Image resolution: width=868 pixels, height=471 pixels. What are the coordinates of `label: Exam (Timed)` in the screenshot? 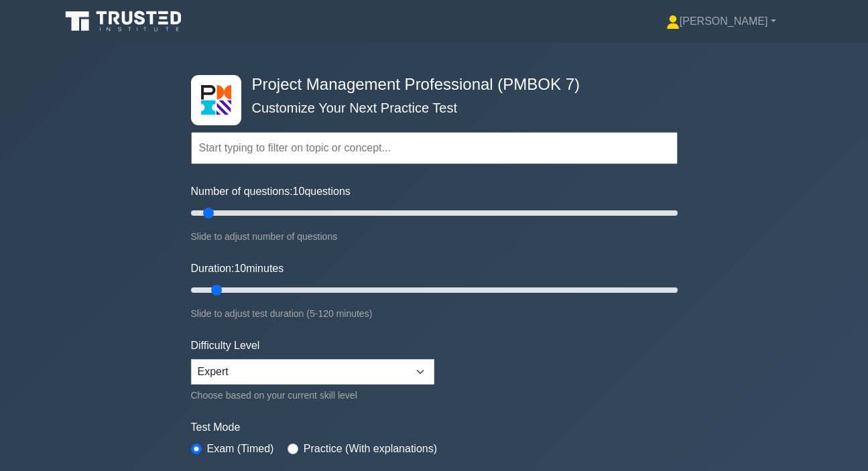 It's located at (241, 449).